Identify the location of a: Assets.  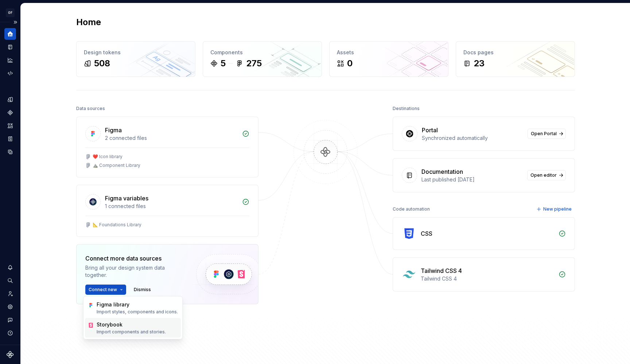
(10, 126).